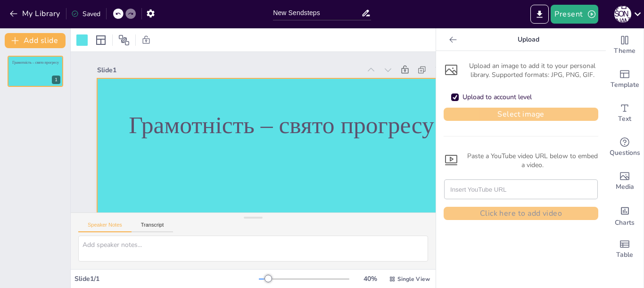  I want to click on span: Position, so click(124, 40).